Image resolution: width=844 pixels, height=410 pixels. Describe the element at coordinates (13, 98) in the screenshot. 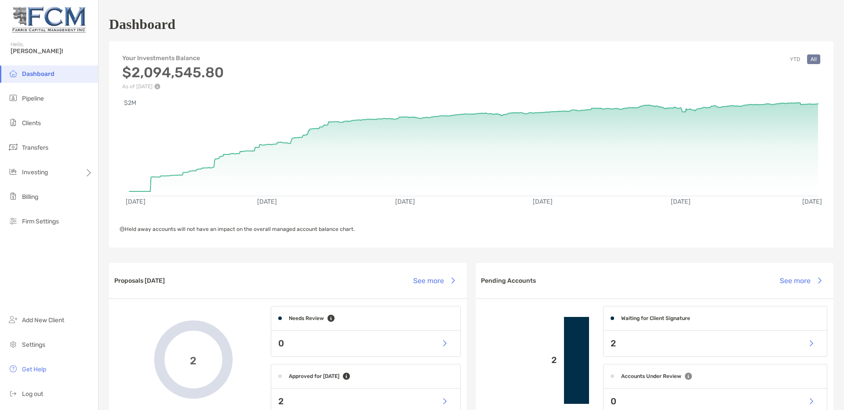

I see `img: pipeline icon` at that location.